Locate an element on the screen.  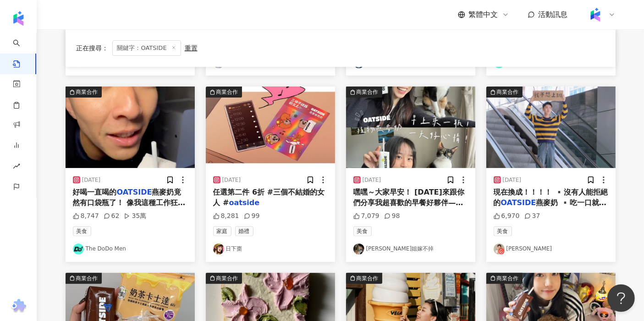
div: 7,079 is located at coordinates (366, 216).